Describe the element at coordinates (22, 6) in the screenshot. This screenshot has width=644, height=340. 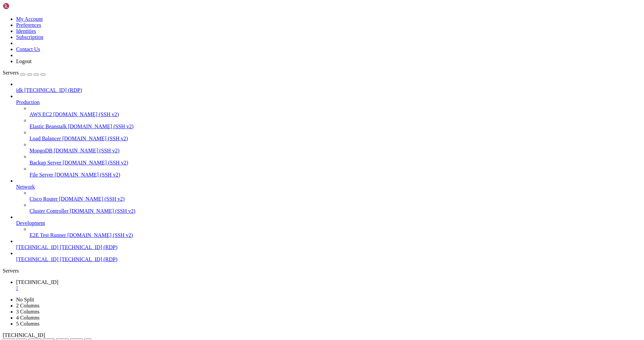
I see `img: Shellngn` at that location.